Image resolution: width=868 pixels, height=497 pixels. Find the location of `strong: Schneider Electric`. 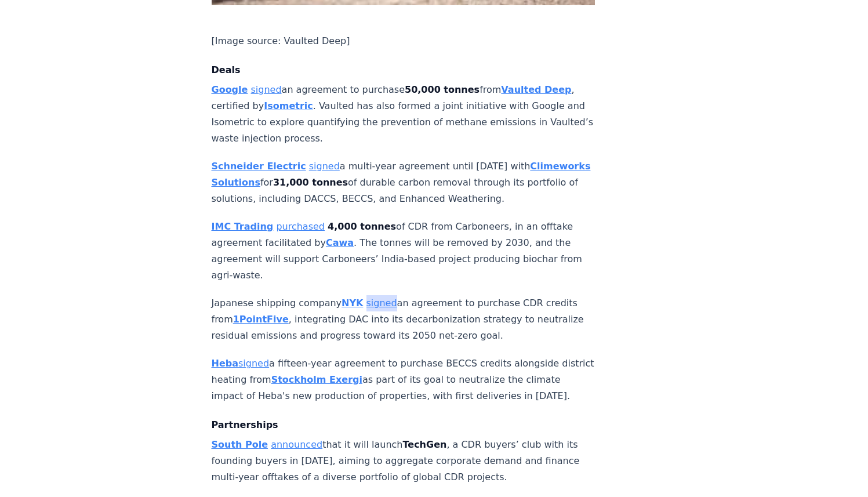

strong: Schneider Electric is located at coordinates (258, 166).